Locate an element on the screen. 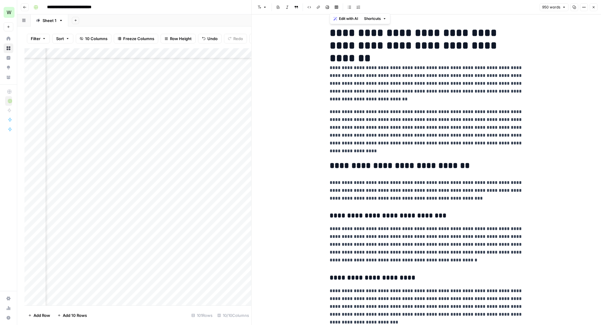  span: Redo is located at coordinates (238, 39).